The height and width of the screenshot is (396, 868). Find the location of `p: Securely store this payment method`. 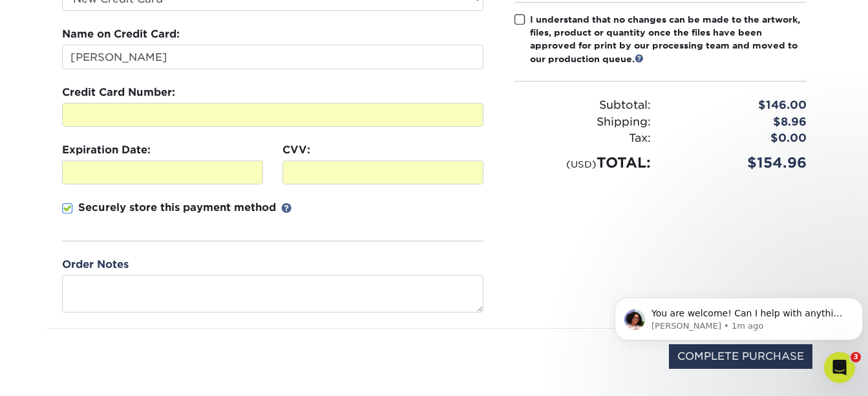

p: Securely store this payment method is located at coordinates (177, 208).